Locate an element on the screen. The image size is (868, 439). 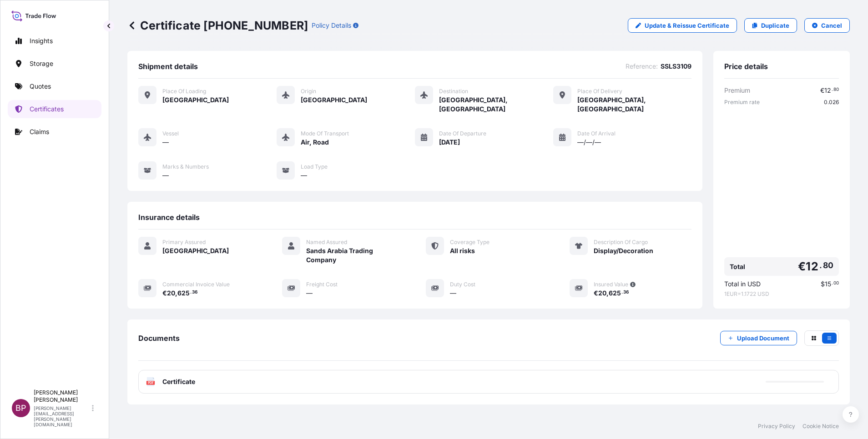
span: Date of Departure is located at coordinates (463, 134).